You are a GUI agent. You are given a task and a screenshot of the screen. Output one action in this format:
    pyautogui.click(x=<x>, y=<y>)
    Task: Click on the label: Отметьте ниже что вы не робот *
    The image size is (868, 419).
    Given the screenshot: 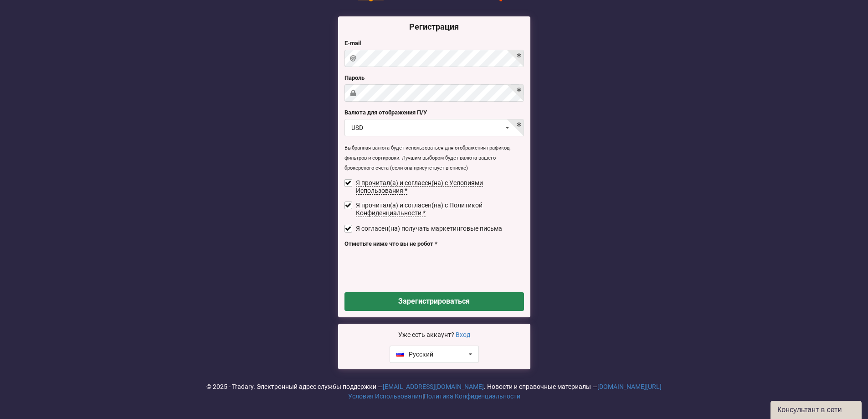 What is the action you would take?
    pyautogui.click(x=434, y=244)
    